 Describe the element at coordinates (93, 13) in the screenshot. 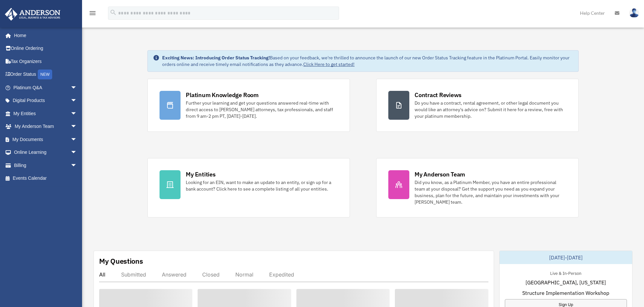

I see `i: menu` at that location.